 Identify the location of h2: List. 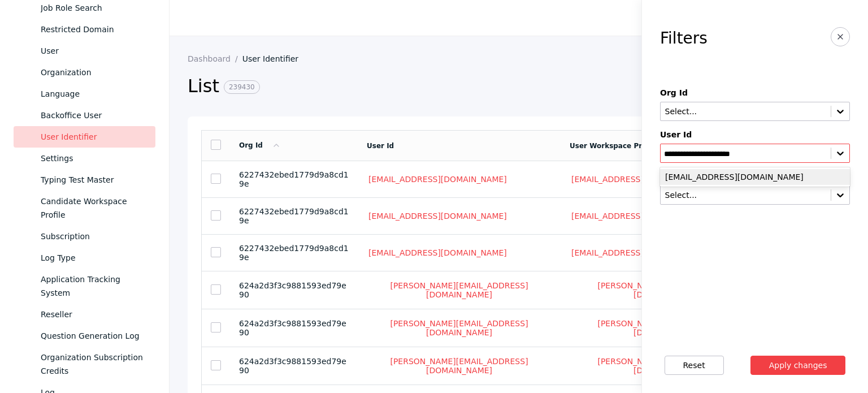
(483, 86).